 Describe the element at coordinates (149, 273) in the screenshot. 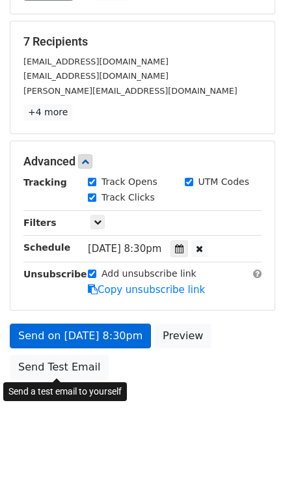

I see `label: Add unsubscribe link` at that location.